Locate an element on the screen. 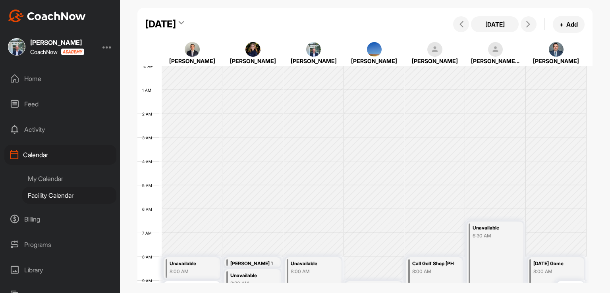 The width and height of the screenshot is (610, 293). div: Calendar is located at coordinates (60, 155).